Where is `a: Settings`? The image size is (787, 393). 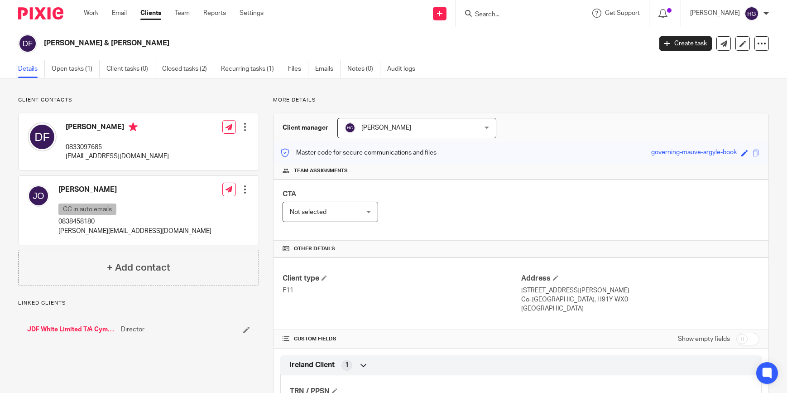
a: Settings is located at coordinates (251, 13).